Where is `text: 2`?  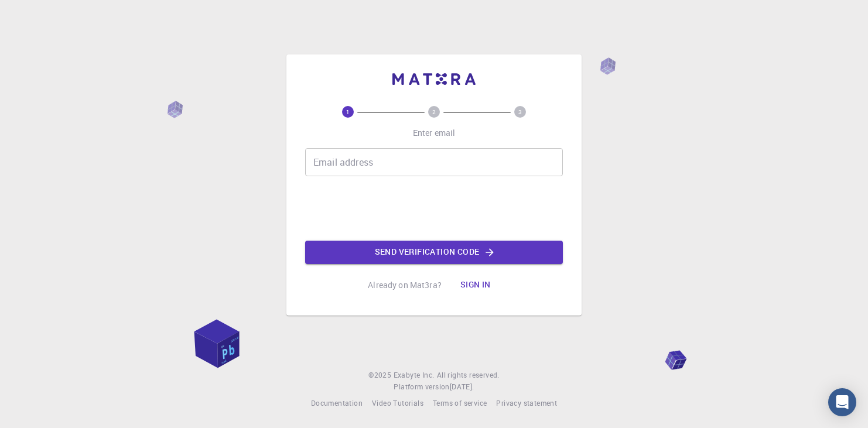 text: 2 is located at coordinates (434, 112).